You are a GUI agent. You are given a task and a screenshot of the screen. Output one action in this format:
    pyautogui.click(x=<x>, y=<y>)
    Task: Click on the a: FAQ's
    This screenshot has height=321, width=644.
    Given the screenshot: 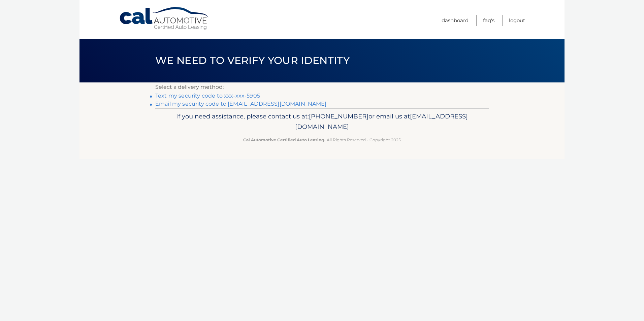 What is the action you would take?
    pyautogui.click(x=488, y=20)
    